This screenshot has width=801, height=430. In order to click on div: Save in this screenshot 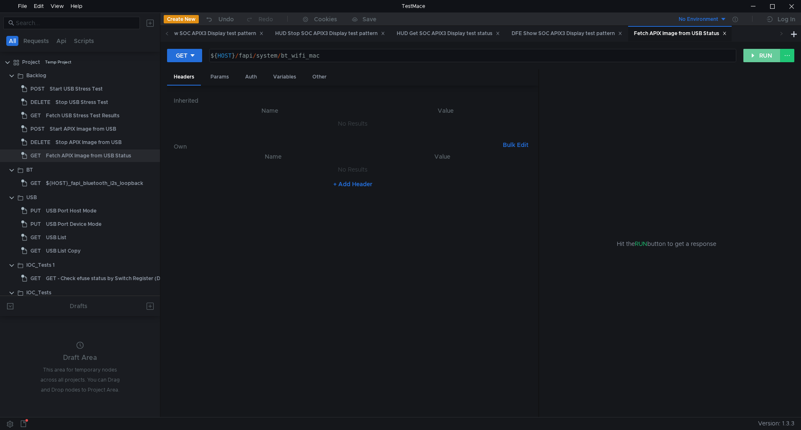, I will do `click(369, 19)`.